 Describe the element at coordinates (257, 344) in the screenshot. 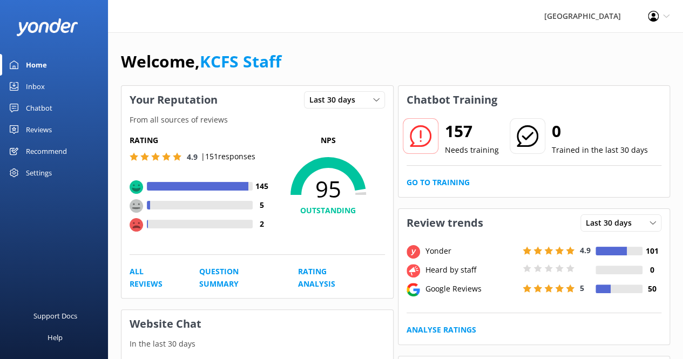

I see `p: In the last 30 days` at that location.